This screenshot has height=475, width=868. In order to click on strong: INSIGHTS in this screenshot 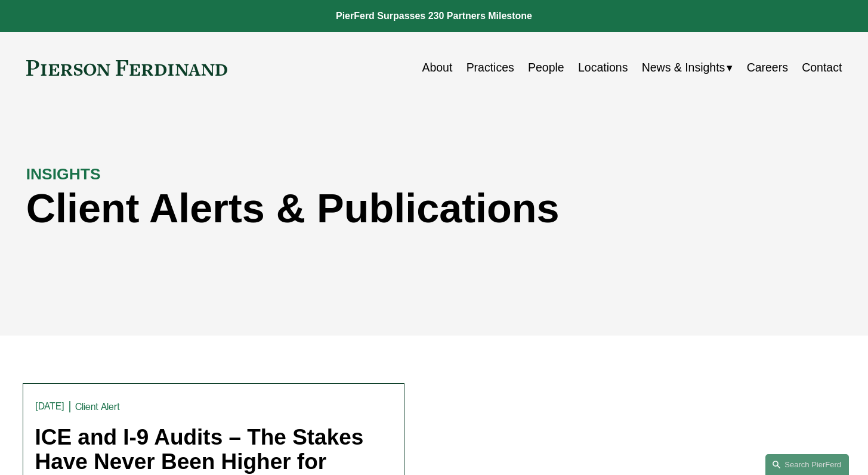, I will do `click(63, 174)`.